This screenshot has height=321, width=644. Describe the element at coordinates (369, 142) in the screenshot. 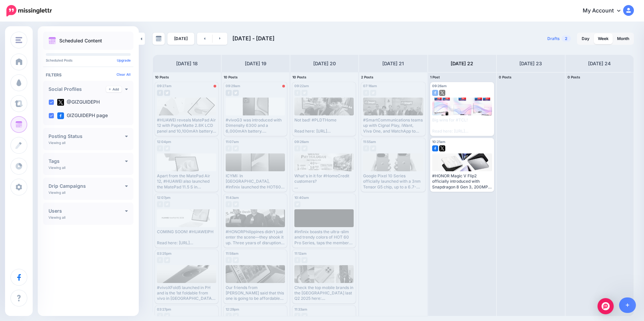

I see `span: 11:55am` at that location.